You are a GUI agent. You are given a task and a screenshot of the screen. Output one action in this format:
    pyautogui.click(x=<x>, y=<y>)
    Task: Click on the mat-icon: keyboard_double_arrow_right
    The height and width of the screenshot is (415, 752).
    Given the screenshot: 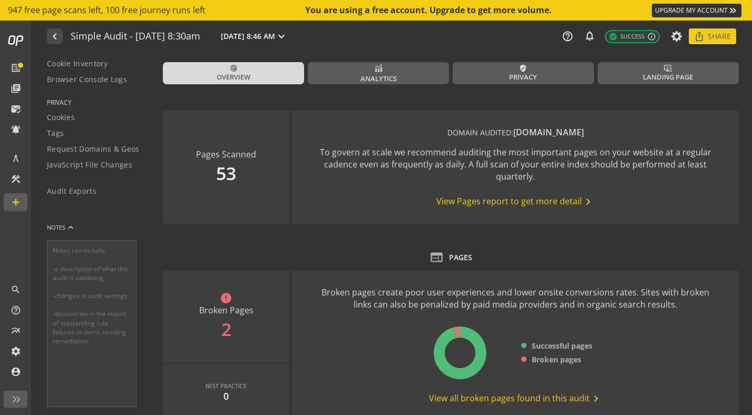 What is the action you would take?
    pyautogui.click(x=733, y=11)
    